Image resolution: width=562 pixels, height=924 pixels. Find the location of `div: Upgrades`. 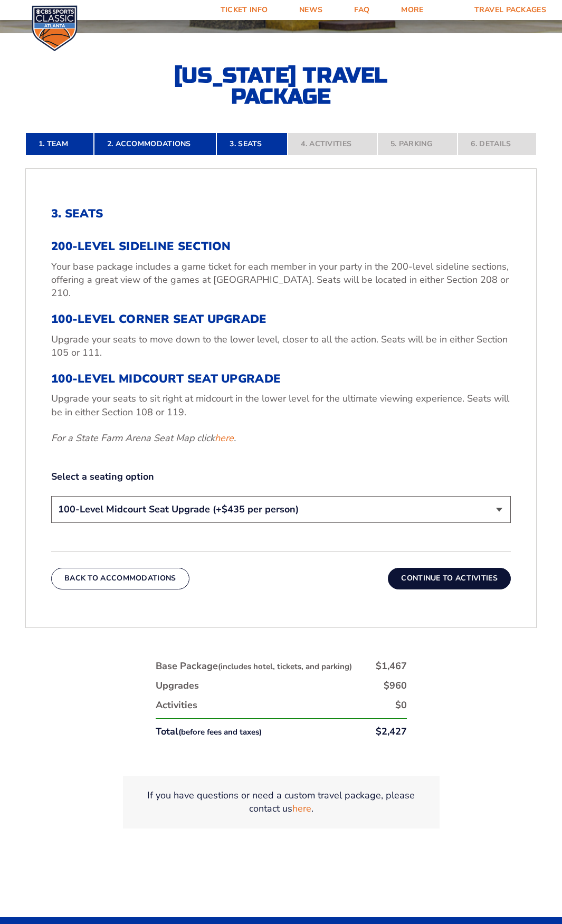

div: Upgrades is located at coordinates (177, 685).